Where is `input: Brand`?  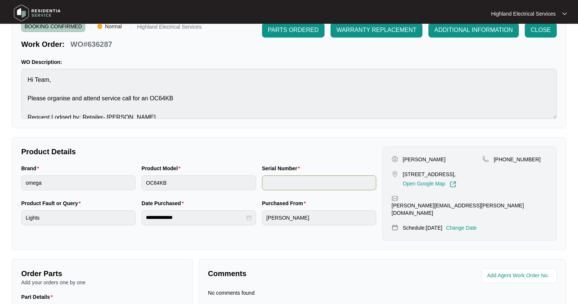
input: Brand is located at coordinates (78, 183).